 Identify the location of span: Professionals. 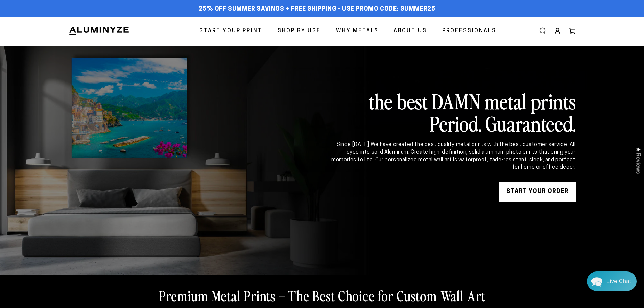
(469, 31).